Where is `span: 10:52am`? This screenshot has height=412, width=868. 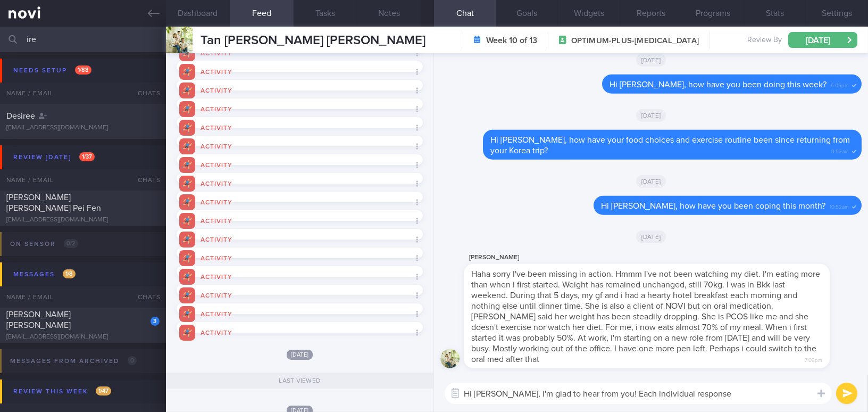 span: 10:52am is located at coordinates (839, 205).